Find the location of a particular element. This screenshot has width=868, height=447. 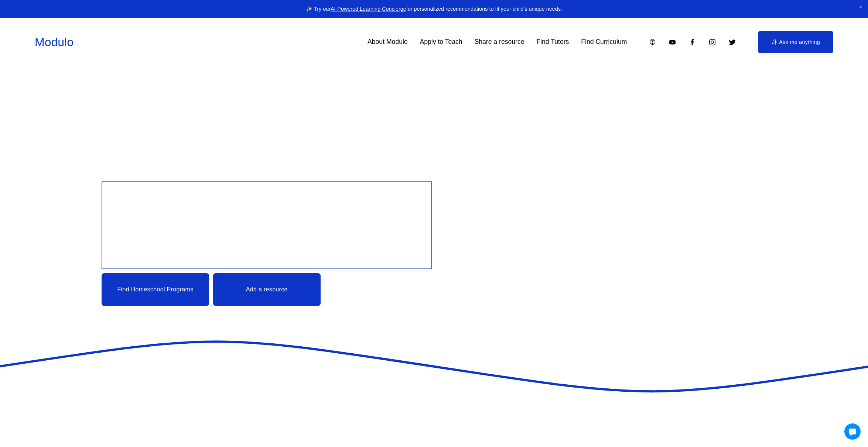

a: About Modulo is located at coordinates (388, 42).